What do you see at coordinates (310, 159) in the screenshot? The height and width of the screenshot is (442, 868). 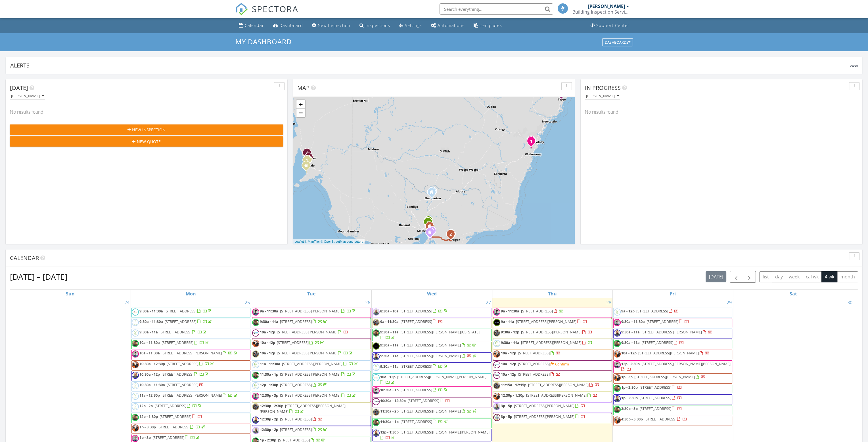 I see `div: 15B Tennyson St, Clearview SA 5085` at bounding box center [310, 159].